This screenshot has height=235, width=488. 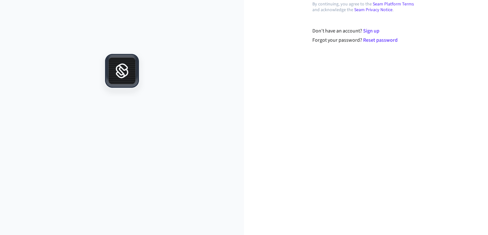 What do you see at coordinates (366, 31) in the screenshot?
I see `div: Don't have an account?` at bounding box center [366, 31].